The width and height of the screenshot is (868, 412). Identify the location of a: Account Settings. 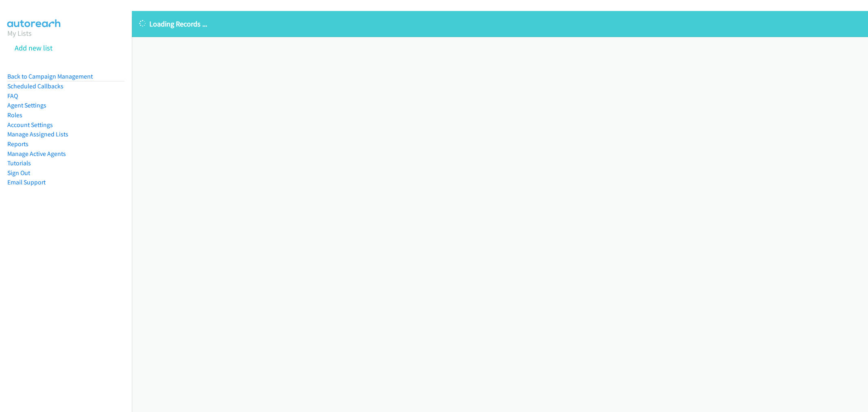
(30, 124).